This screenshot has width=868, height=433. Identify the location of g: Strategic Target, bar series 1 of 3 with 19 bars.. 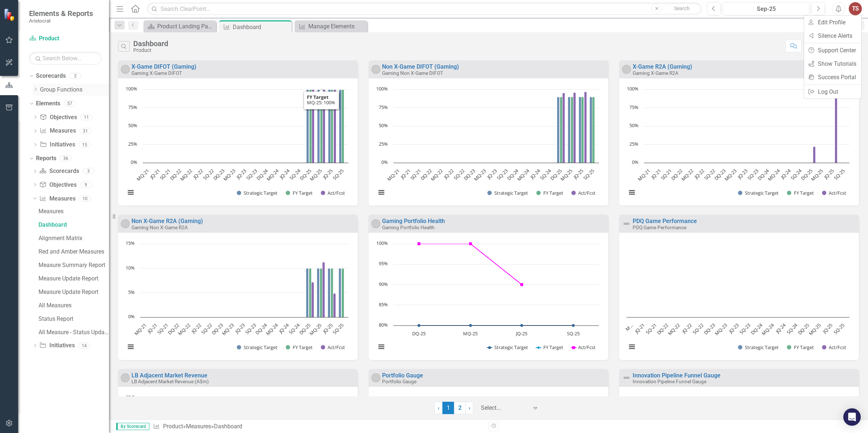
(746, 162).